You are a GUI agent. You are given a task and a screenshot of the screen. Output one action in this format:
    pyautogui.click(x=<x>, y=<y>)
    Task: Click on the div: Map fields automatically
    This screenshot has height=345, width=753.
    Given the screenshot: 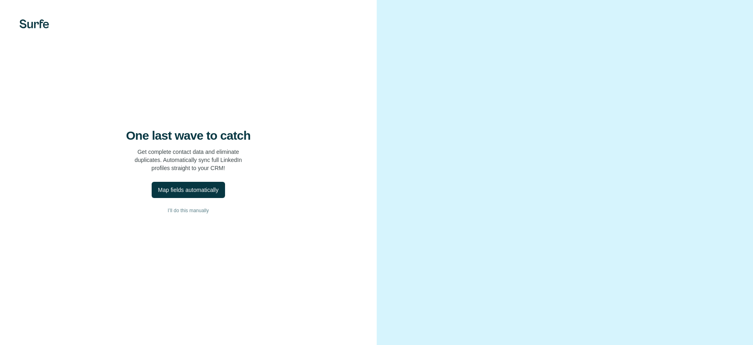 What is the action you would take?
    pyautogui.click(x=188, y=190)
    